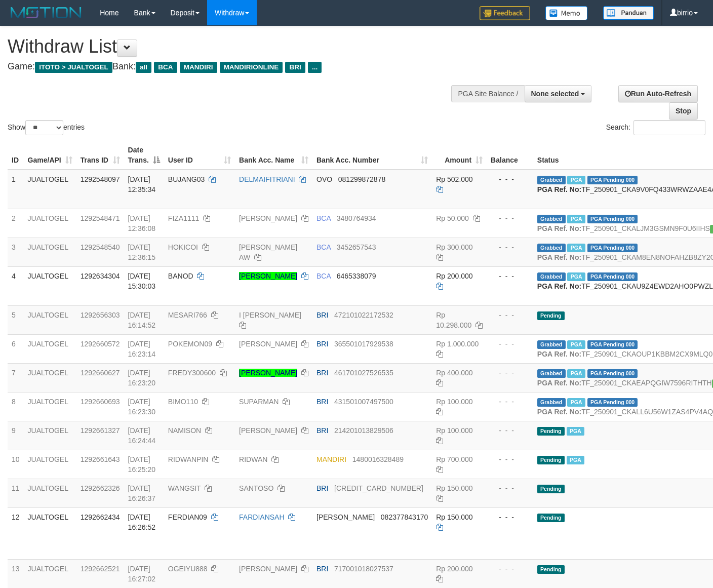  Describe the element at coordinates (331, 459) in the screenshot. I see `span: MANDIRI` at that location.